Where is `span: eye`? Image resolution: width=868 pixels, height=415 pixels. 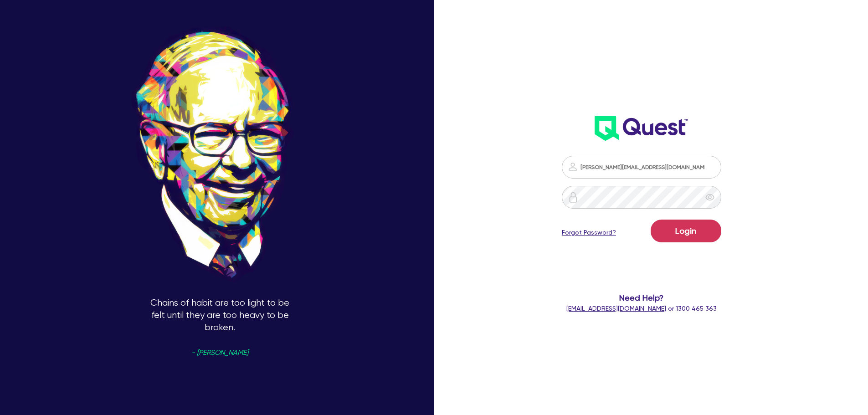
span: eye is located at coordinates (710, 197).